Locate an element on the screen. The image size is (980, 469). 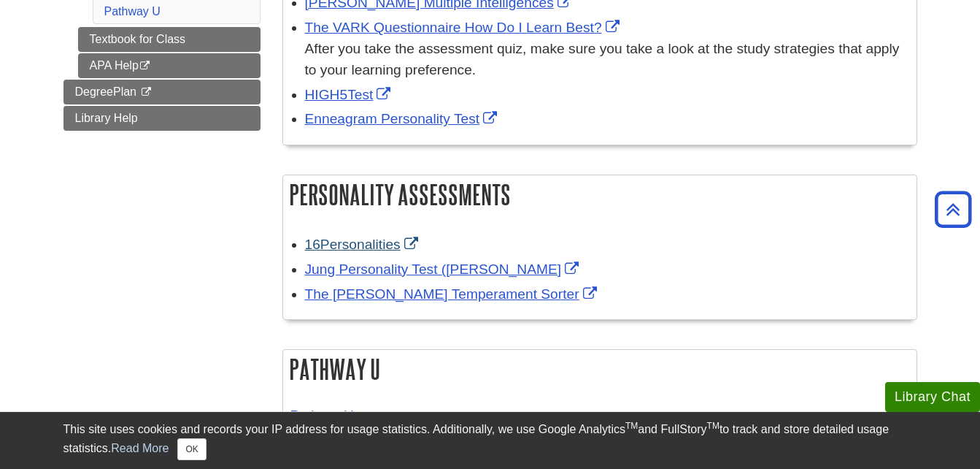
div: an online predictive guidance platform connecting you to your greatest sense of purpose as you ma... is located at coordinates (600, 437).